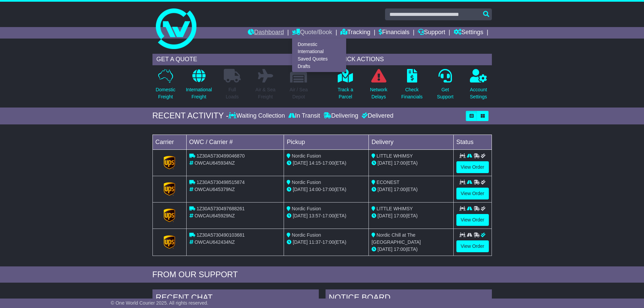  I want to click on p: Air & Sea Freight, so click(265, 93).